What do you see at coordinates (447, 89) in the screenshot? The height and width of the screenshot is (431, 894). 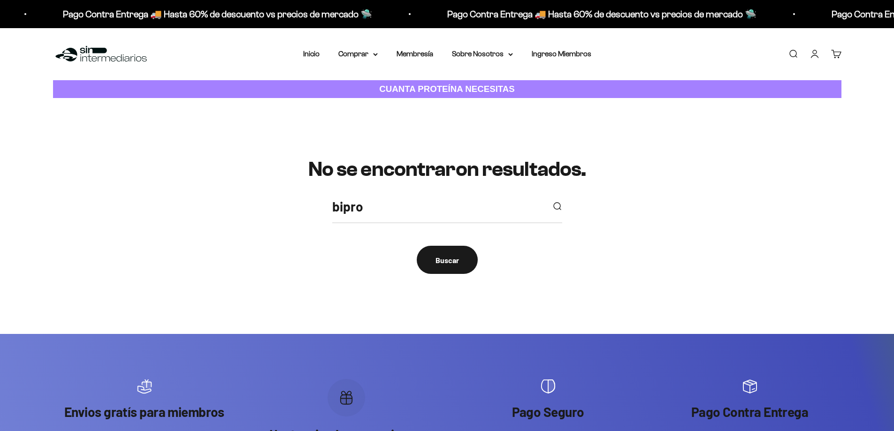 I see `strong: CUANTA PROTEÍNA NECESITAS` at bounding box center [447, 89].